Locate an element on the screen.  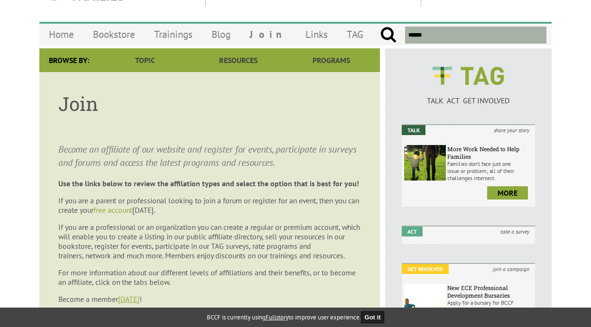
h6: More Work Needed to Help Families is located at coordinates (490, 153).